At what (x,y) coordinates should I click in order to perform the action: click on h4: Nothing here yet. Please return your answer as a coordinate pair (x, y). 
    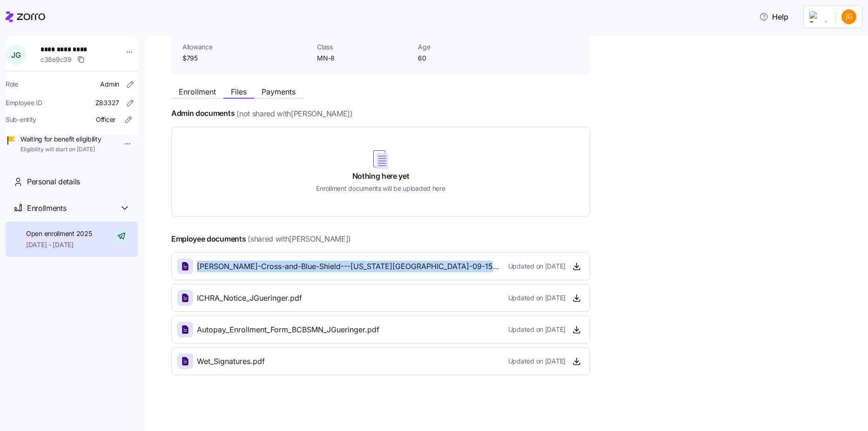
    Looking at the image, I should click on (380, 176).